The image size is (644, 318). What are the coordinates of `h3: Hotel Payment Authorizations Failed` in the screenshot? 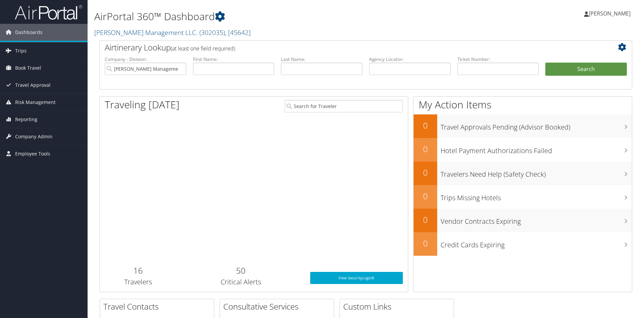 It's located at (536, 149).